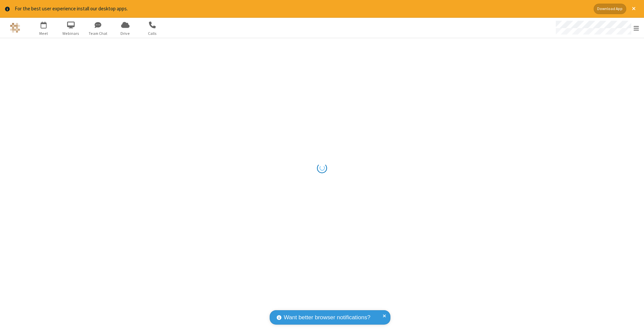 This screenshot has width=644, height=336. What do you see at coordinates (15, 28) in the screenshot?
I see `button: Logo` at bounding box center [15, 28].